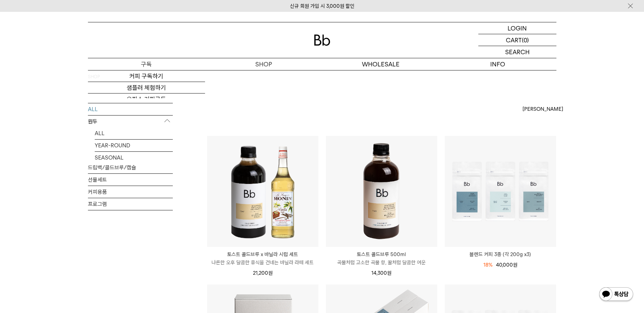 This screenshot has height=313, width=644. I want to click on a: SHOP, so click(264, 64).